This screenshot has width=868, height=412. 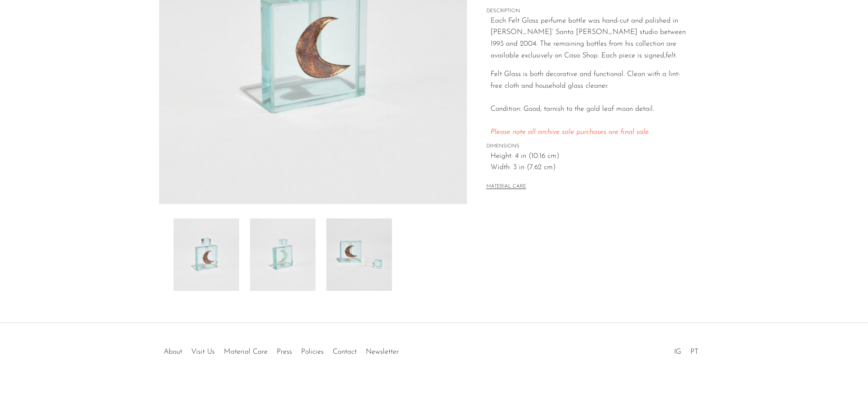 I want to click on ul: Quick links, so click(x=281, y=350).